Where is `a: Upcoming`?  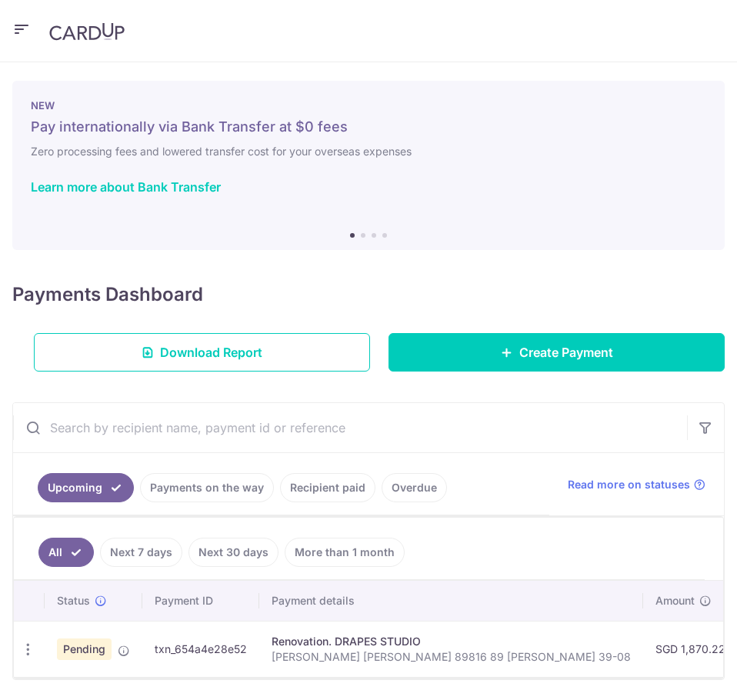 a: Upcoming is located at coordinates (85, 488).